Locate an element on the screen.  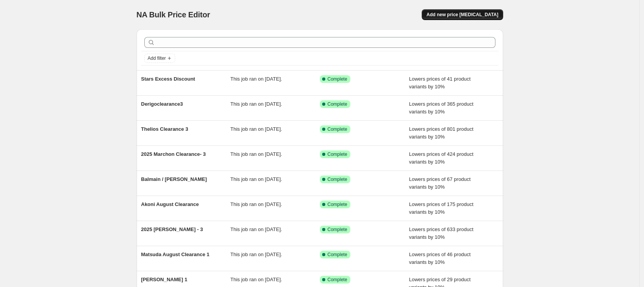
span: Akoni August Clearance is located at coordinates (170, 204).